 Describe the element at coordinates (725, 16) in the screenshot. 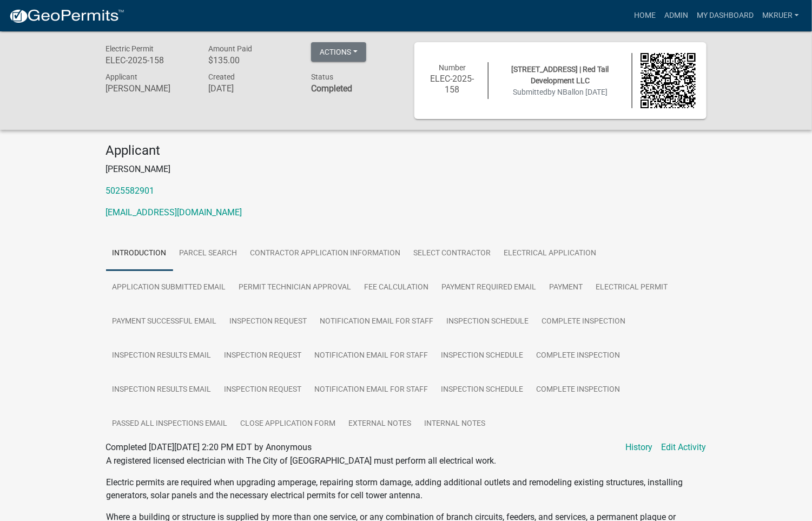

I see `a: My Dashboard` at that location.